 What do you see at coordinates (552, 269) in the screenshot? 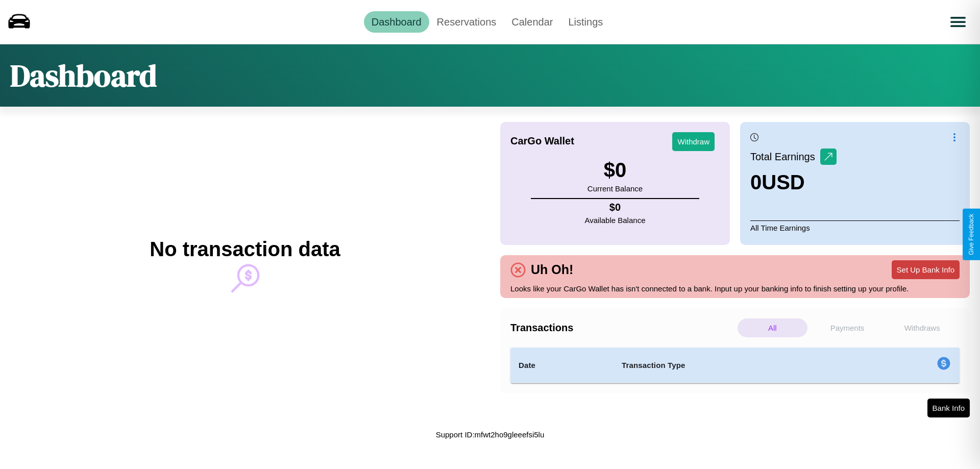
I see `h4: Uh Oh!` at bounding box center [552, 269].